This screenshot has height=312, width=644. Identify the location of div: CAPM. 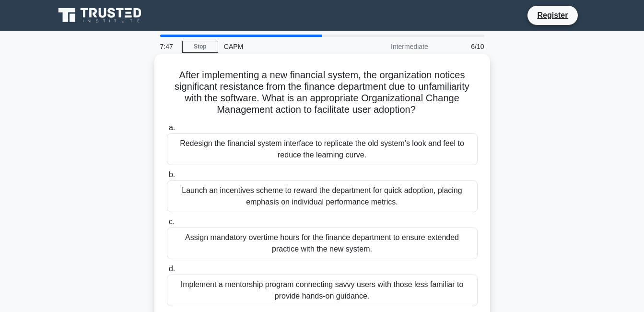
(284, 46).